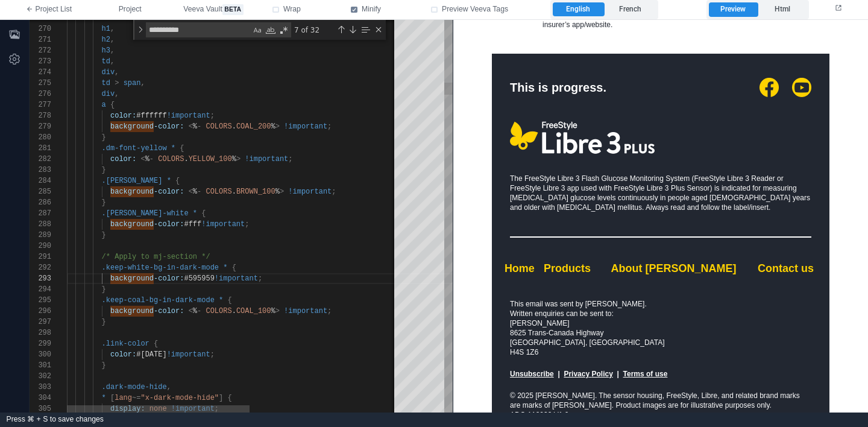 The width and height of the screenshot is (868, 427). I want to click on img: Facebook, so click(316, 68).